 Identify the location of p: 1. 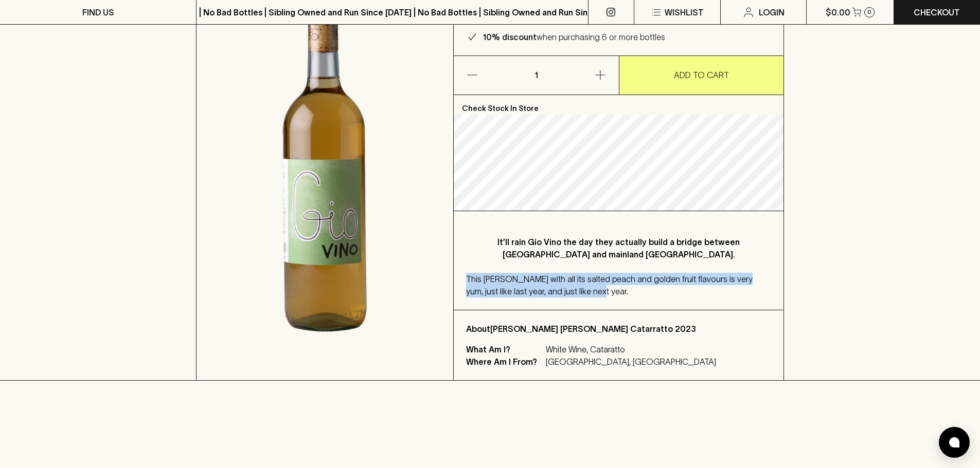
(536, 75).